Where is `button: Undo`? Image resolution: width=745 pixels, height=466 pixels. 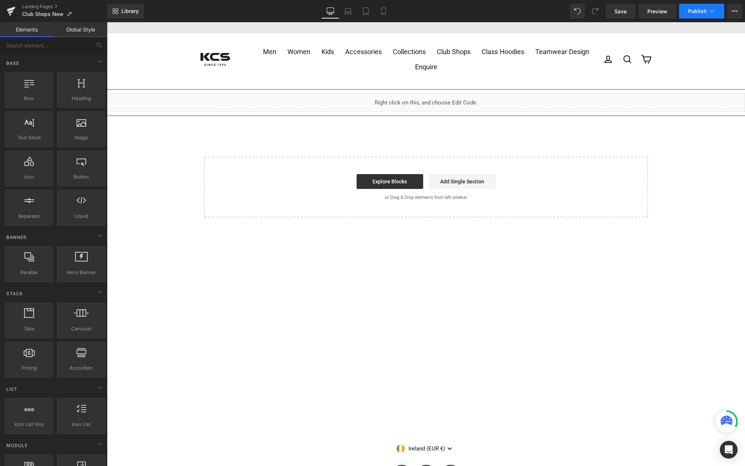 button: Undo is located at coordinates (578, 11).